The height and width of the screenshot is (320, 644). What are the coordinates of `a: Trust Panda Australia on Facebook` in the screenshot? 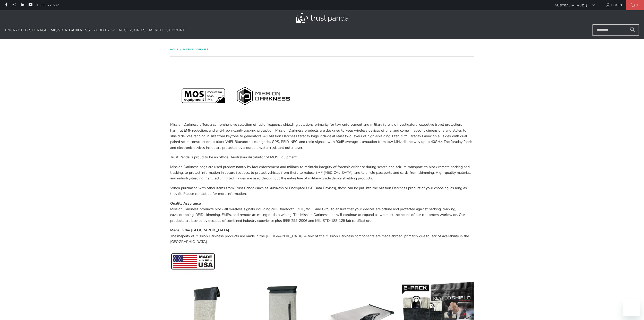 It's located at (6, 5).